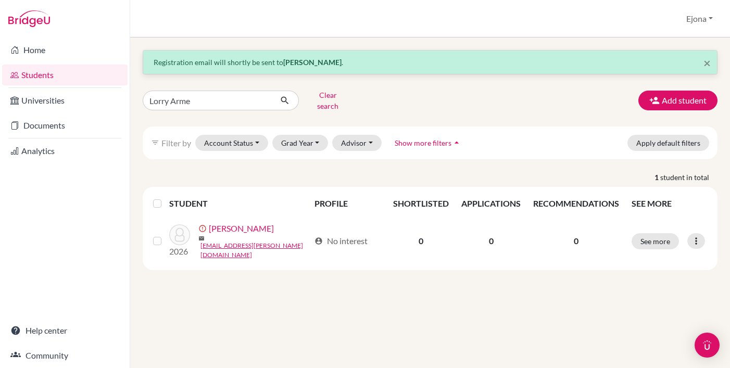  I want to click on th: RECOMMENDATIONS, so click(576, 204).